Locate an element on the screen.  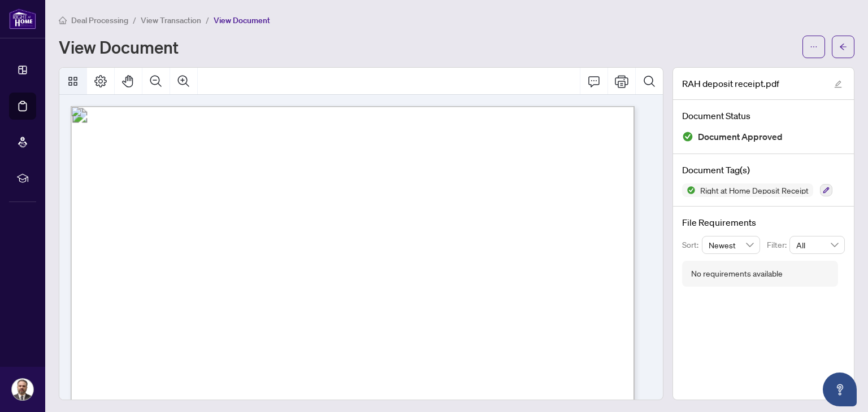
span: RAH deposit receipt.pdf is located at coordinates (730, 84).